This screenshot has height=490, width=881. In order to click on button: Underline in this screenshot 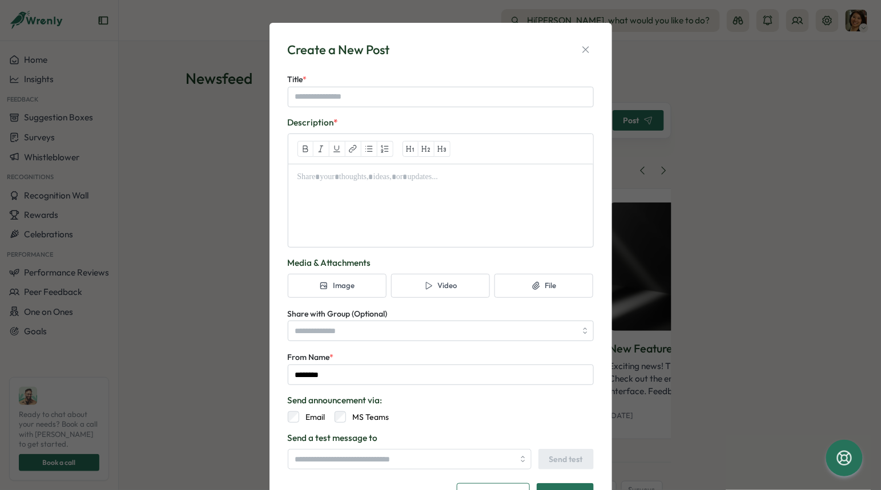, I will do `click(337, 149)`.